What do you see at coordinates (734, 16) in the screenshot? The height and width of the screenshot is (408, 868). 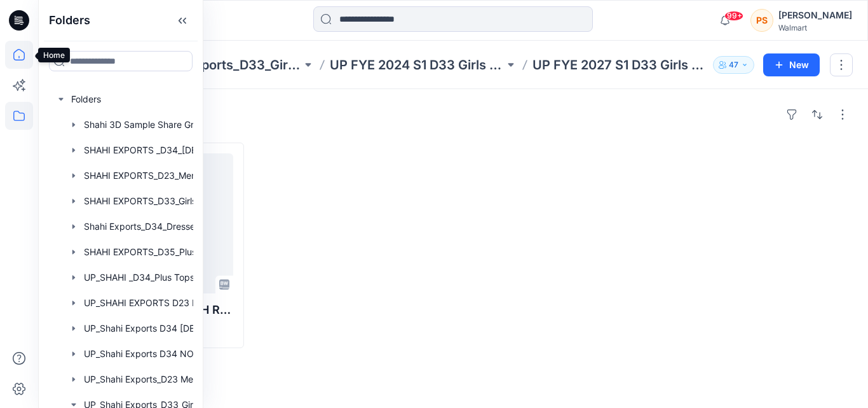 I see `span: 99+` at bounding box center [734, 16].